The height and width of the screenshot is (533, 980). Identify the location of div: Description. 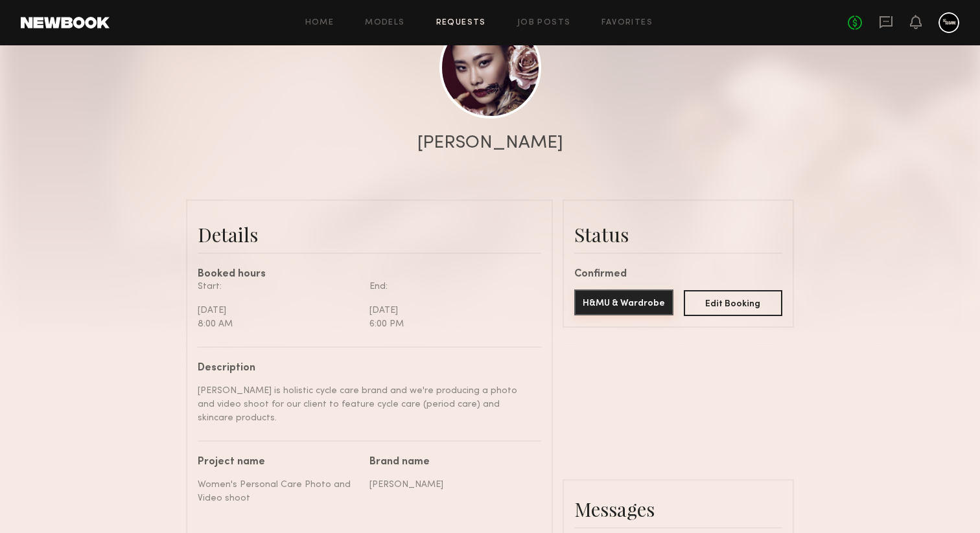
(365, 368).